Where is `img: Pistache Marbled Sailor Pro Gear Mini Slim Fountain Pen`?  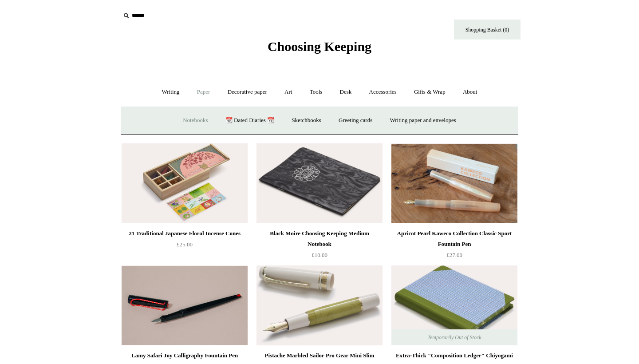 img: Pistache Marbled Sailor Pro Gear Mini Slim Fountain Pen is located at coordinates (320, 305).